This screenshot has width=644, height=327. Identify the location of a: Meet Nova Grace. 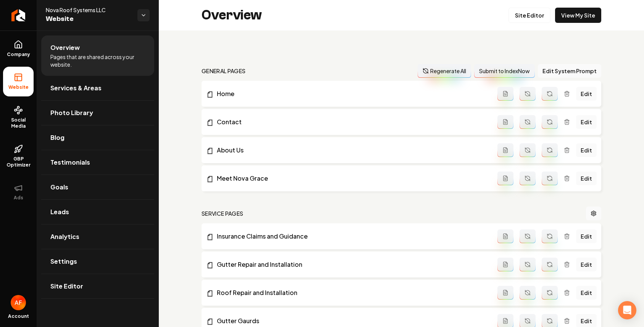
(352, 179).